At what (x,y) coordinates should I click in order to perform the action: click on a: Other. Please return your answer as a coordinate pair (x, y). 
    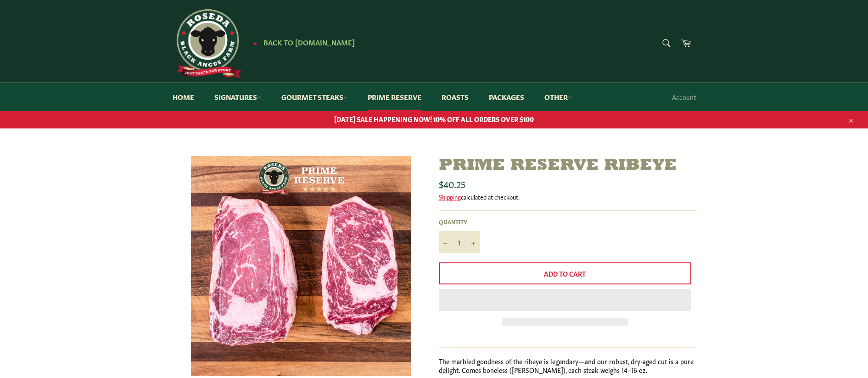
    Looking at the image, I should click on (558, 97).